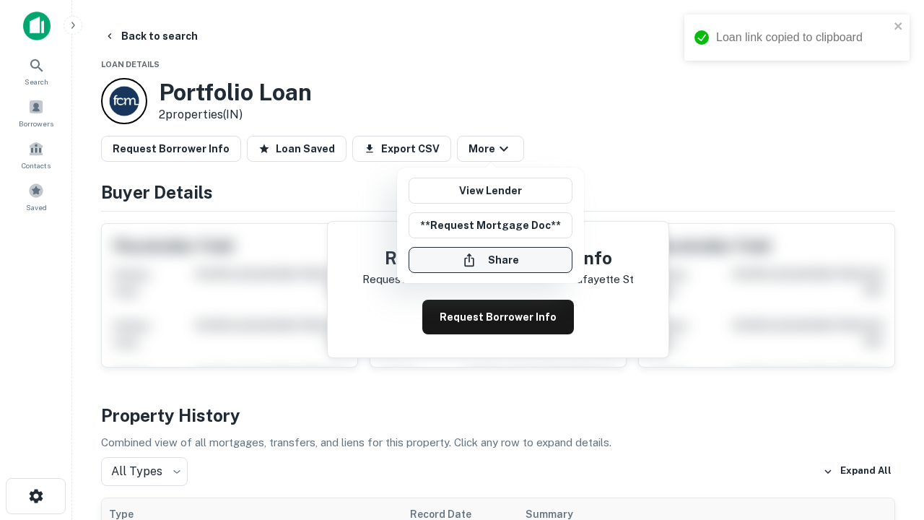 The width and height of the screenshot is (924, 520). I want to click on a: View Lender, so click(490, 191).